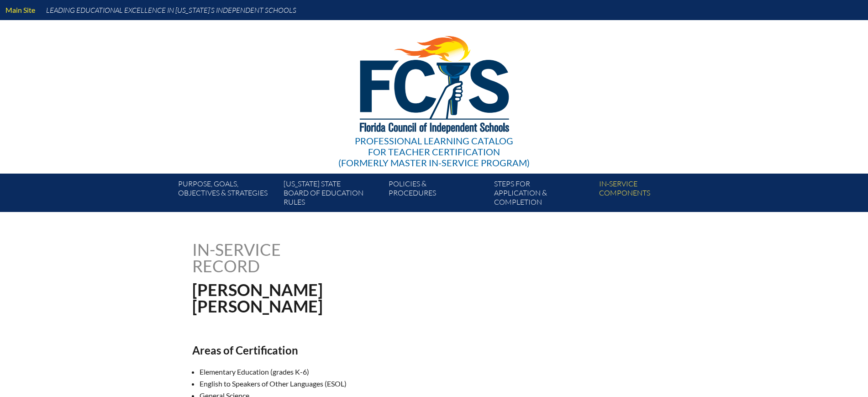 Image resolution: width=868 pixels, height=397 pixels. Describe the element at coordinates (434, 152) in the screenshot. I see `div: Professional Learning Catalog (formerly Master In-service Program)` at that location.